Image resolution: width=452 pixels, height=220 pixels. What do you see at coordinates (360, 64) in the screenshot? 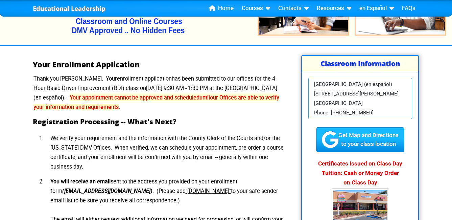
I see `h3: Classroom Information` at bounding box center [360, 64].